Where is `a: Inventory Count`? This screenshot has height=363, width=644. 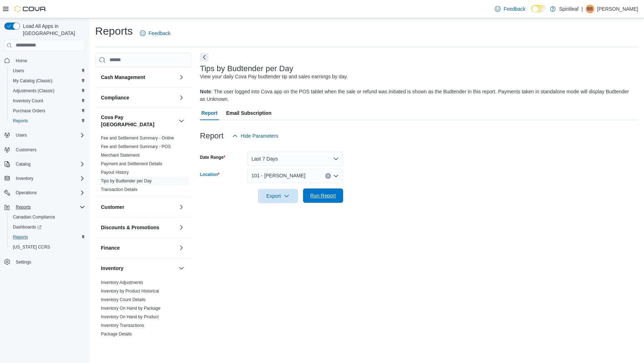
a: Inventory Count is located at coordinates (28, 101).